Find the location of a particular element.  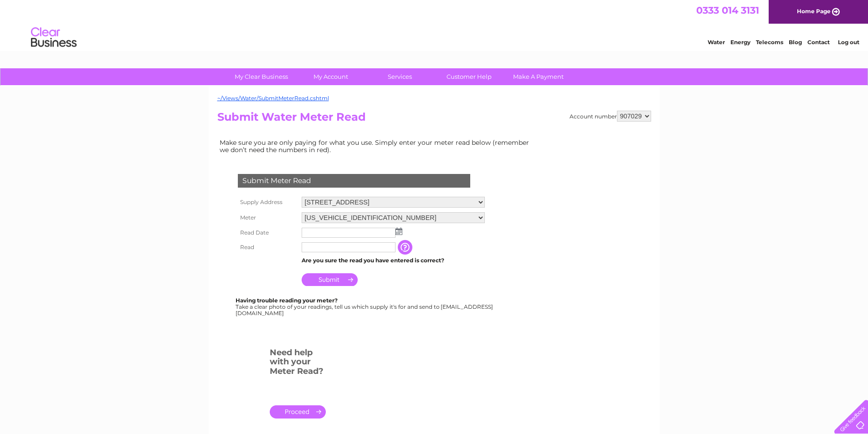

a: Water is located at coordinates (716, 42).